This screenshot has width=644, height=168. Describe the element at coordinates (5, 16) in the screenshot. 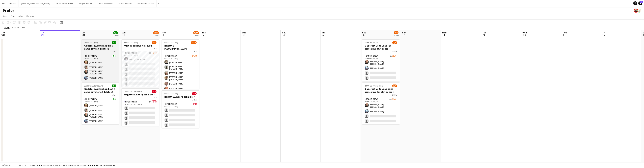

I see `span: View` at that location.